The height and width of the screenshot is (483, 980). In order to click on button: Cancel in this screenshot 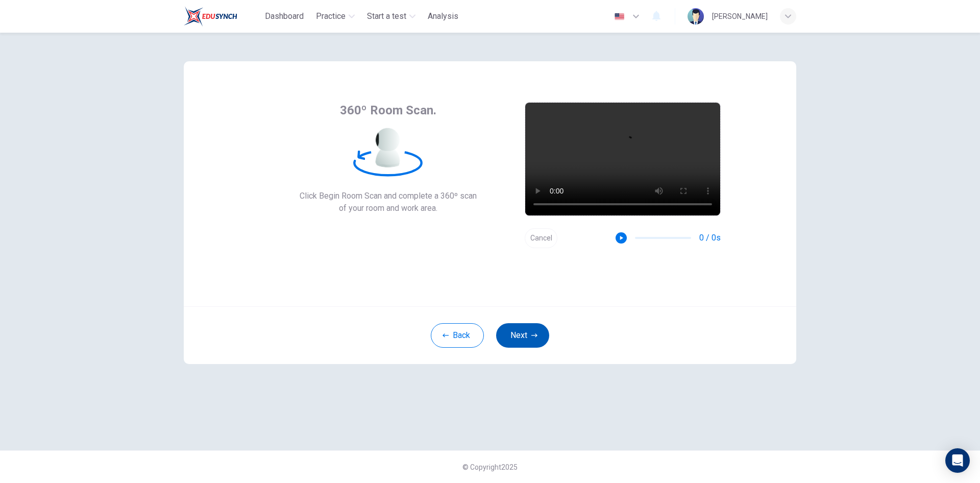, I will do `click(541, 238)`.